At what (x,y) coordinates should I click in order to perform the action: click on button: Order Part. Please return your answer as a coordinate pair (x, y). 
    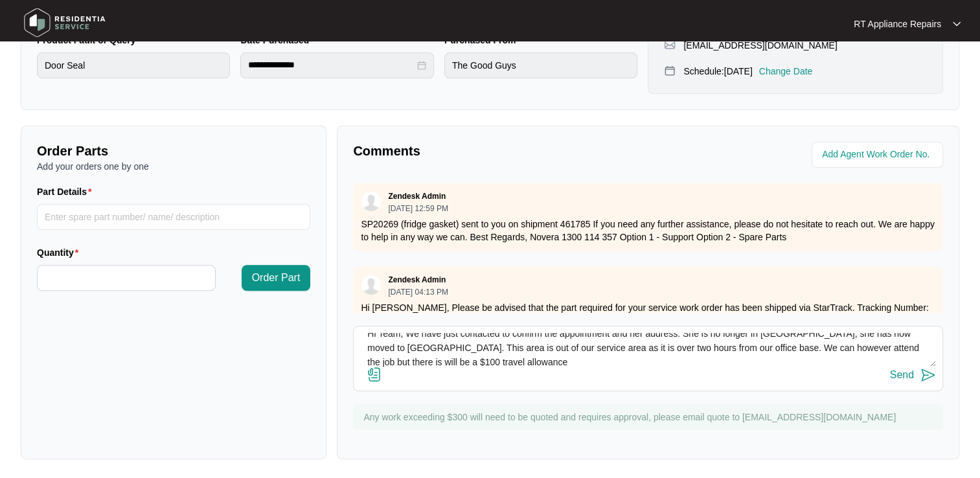
    Looking at the image, I should click on (276, 278).